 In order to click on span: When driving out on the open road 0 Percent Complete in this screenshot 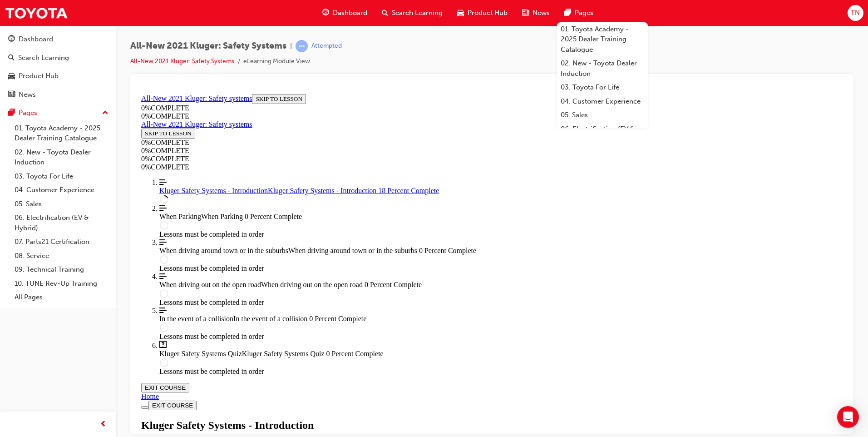, I will do `click(204, 194)`.